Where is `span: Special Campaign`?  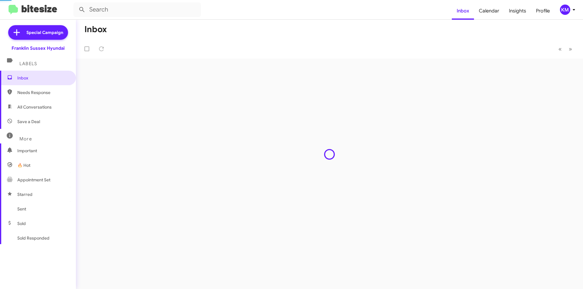 span: Special Campaign is located at coordinates (45, 32).